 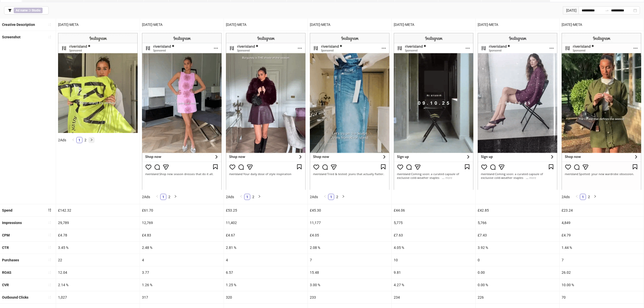 I want to click on div: £4.05, so click(x=350, y=236).